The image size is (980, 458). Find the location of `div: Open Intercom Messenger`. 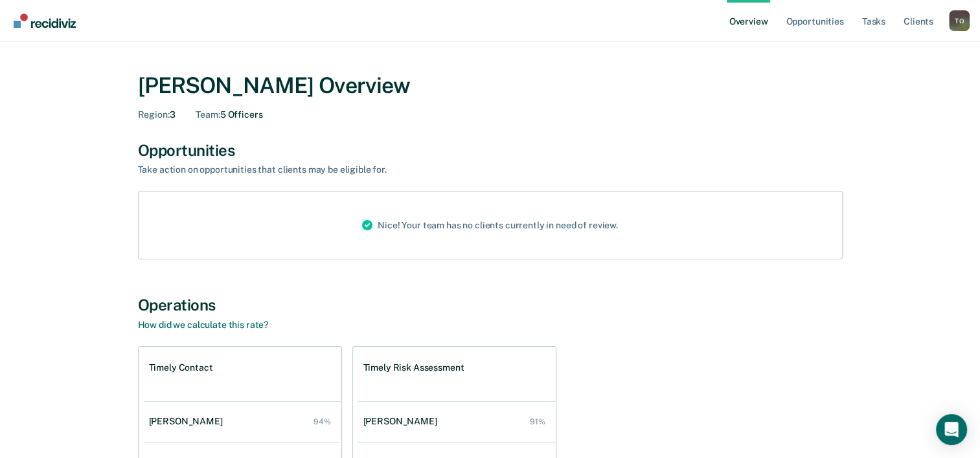

div: Open Intercom Messenger is located at coordinates (951, 430).